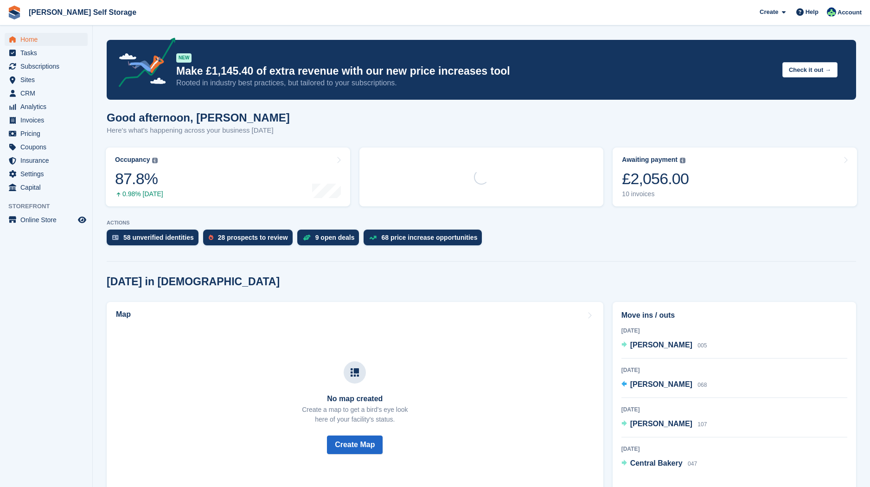 Image resolution: width=870 pixels, height=487 pixels. What do you see at coordinates (116, 238) in the screenshot?
I see `img: verify_identity-adf6edd0f0f0b5bbfe63781bf79b02c33cf7c696d77639b501bdc392416b5a36.svg` at bounding box center [116, 238].